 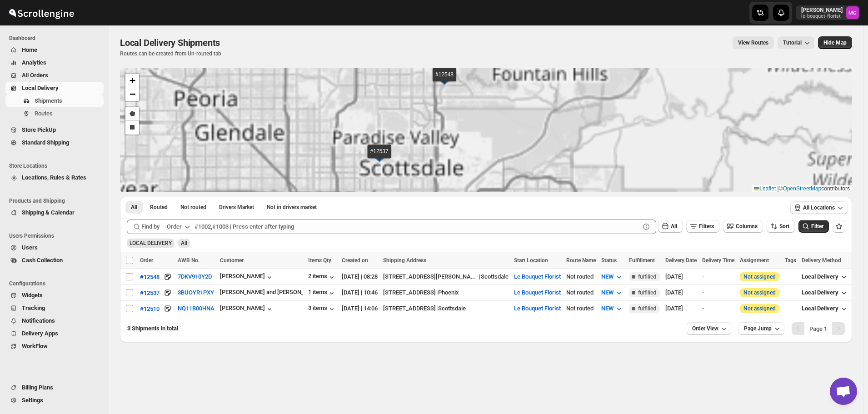 I want to click on span: Tracking, so click(x=34, y=308).